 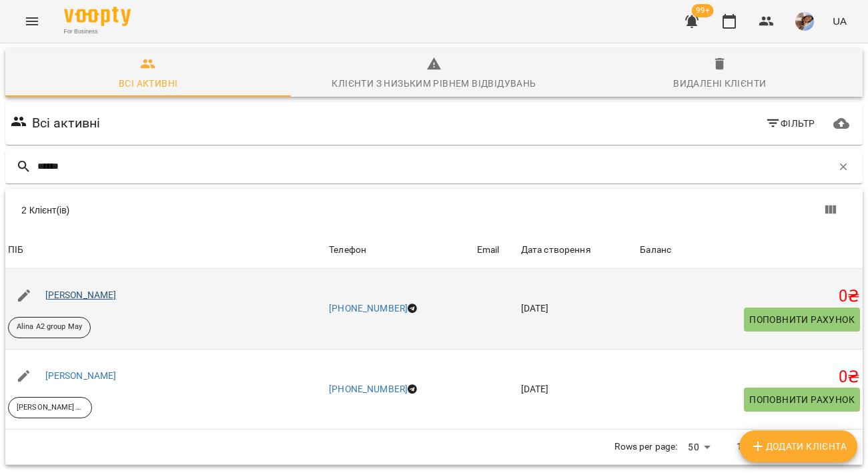 What do you see at coordinates (577, 251) in the screenshot?
I see `span: Дата створення` at bounding box center [577, 251].